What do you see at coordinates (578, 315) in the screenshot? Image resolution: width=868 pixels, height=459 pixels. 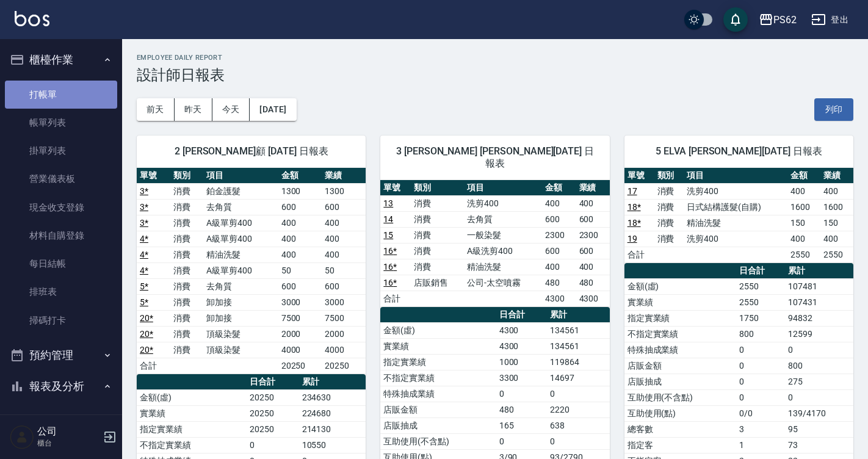 I see `th: 累計` at bounding box center [578, 315].